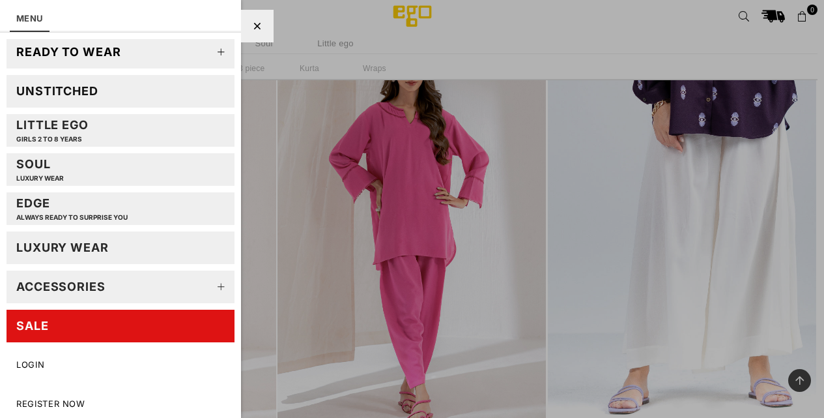  Describe the element at coordinates (120, 91) in the screenshot. I see `a: Unstitched` at that location.